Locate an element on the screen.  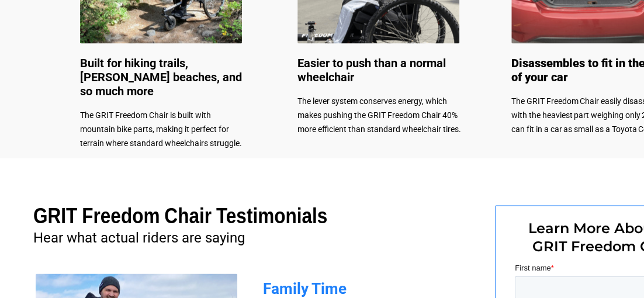
span: The lever system conserves energy, which makes pushing the GRIT Freedom Chair 40% more efficient ... is located at coordinates (379, 115).